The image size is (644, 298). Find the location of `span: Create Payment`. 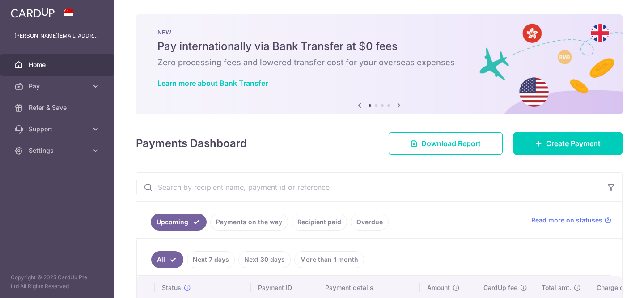

span: Create Payment is located at coordinates (573, 144).